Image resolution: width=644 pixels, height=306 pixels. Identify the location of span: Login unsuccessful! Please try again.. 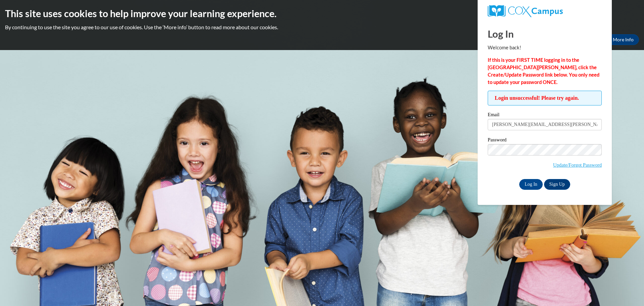
(544, 98).